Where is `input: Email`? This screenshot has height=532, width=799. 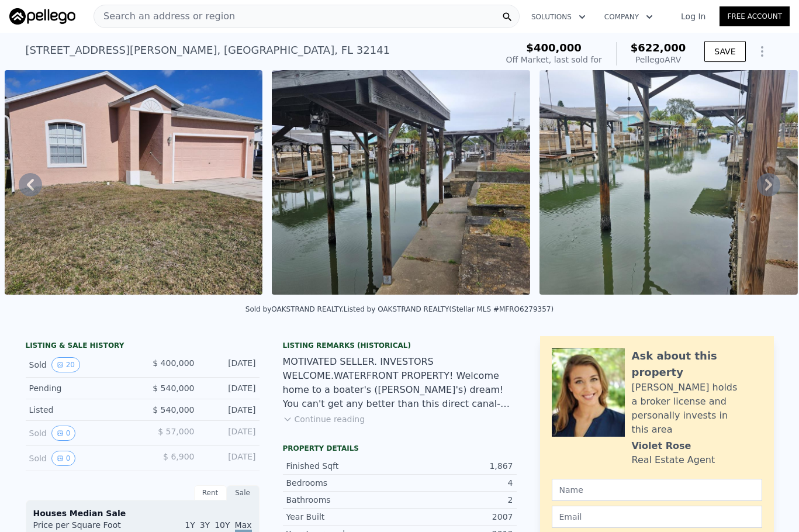
input: Email is located at coordinates (657, 517).